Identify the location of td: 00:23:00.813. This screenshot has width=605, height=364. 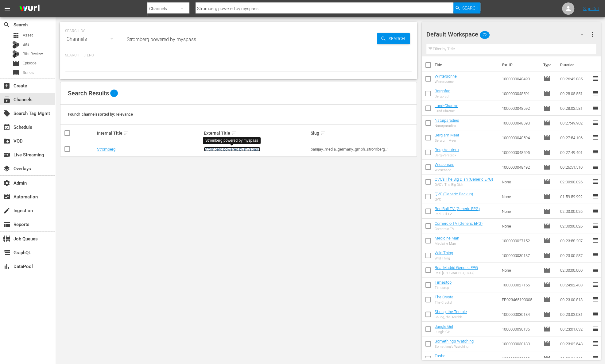
(574, 300).